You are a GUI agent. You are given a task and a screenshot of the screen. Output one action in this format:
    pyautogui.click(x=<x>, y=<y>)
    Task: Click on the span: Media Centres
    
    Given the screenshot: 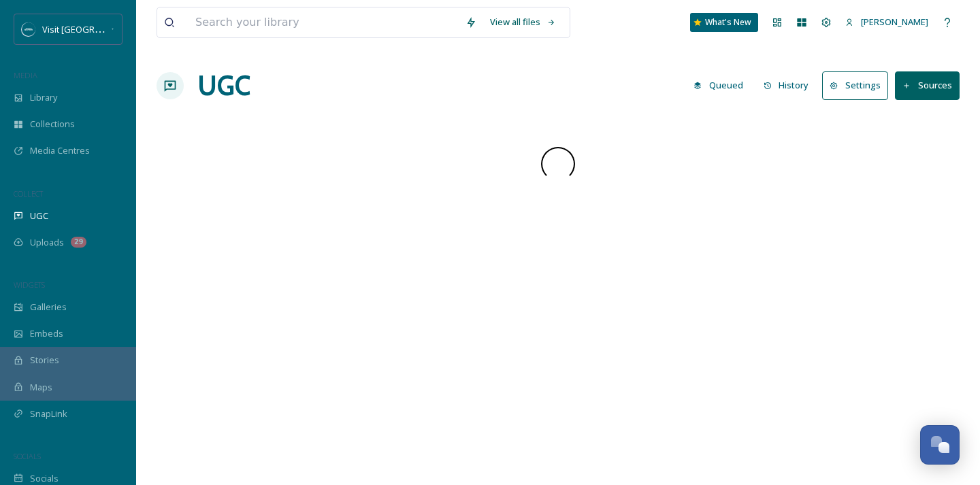 What is the action you would take?
    pyautogui.click(x=60, y=150)
    